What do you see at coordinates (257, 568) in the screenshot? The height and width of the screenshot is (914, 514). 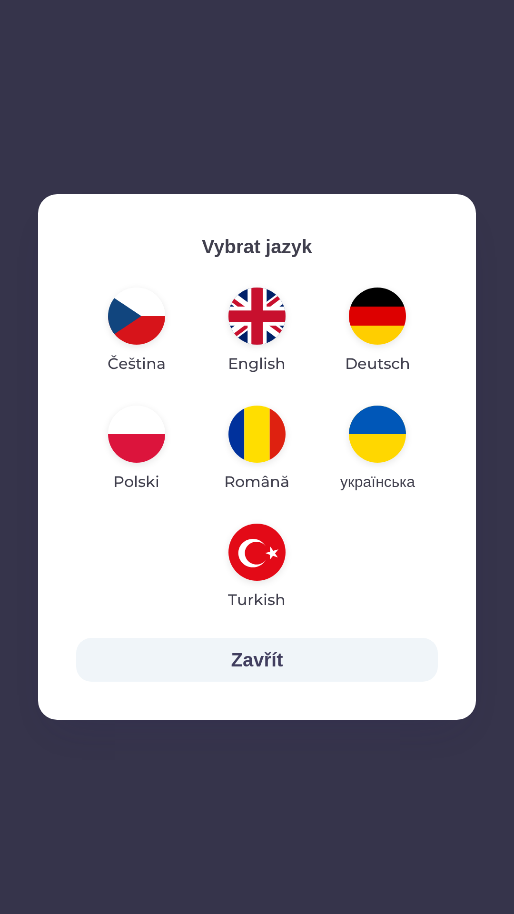 I see `button: Turkish` at bounding box center [257, 568].